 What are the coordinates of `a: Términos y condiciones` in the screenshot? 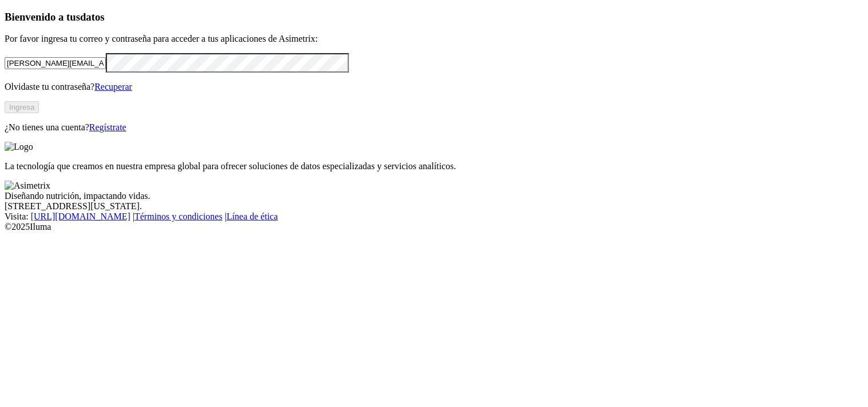 It's located at (179, 216).